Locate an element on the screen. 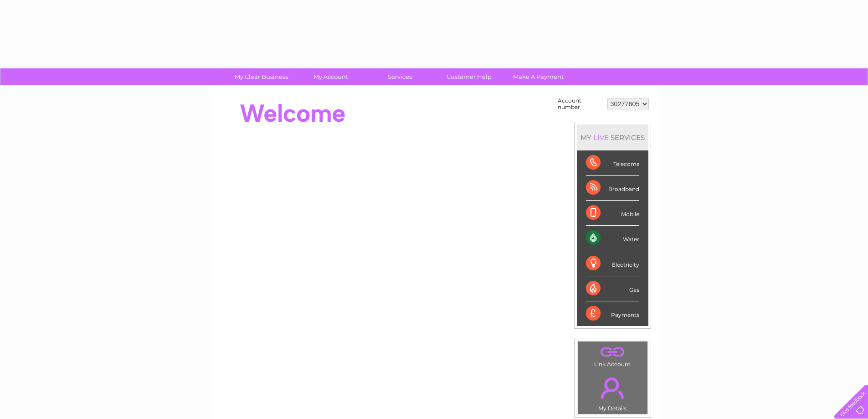  td: Account number is located at coordinates (580, 104).